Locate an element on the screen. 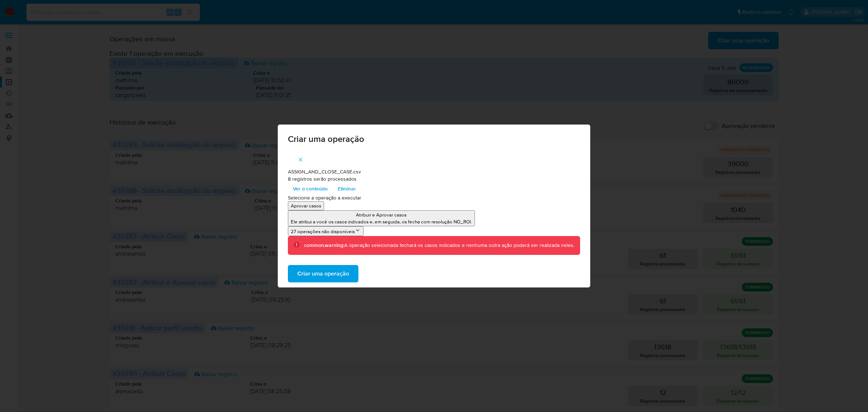  button: 27 operações não disponíveis is located at coordinates (326, 231).